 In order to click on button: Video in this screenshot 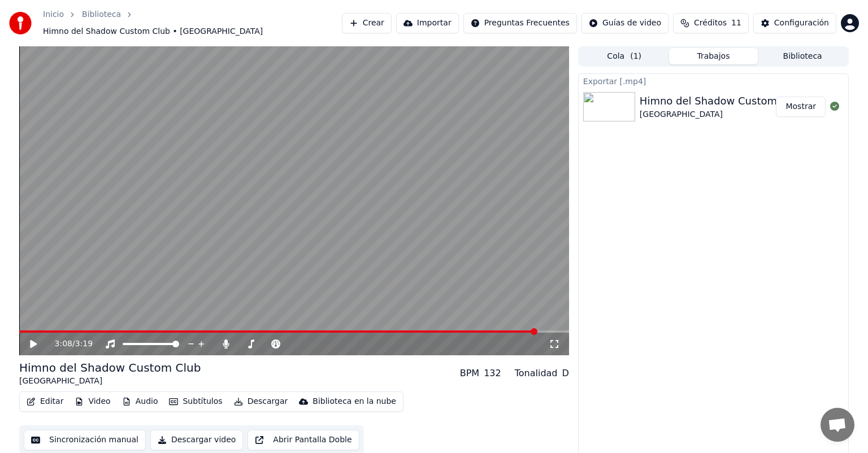, I will do `click(92, 401)`.